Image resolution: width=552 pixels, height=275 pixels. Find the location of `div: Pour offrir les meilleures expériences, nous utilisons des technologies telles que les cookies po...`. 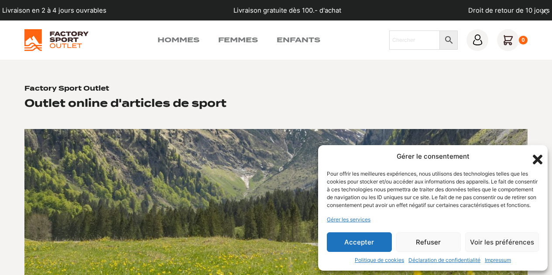

div: Pour offrir les meilleures expériences, nous utilisons des technologies telles que les cookies po... is located at coordinates (432, 190).